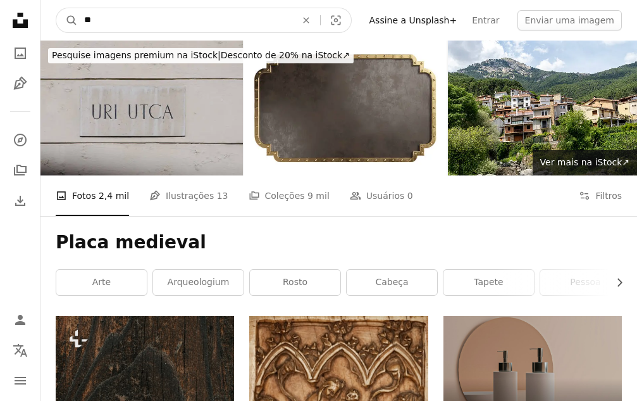 The image size is (637, 401). Describe the element at coordinates (189, 196) in the screenshot. I see `a: Ilustrações 13` at that location.